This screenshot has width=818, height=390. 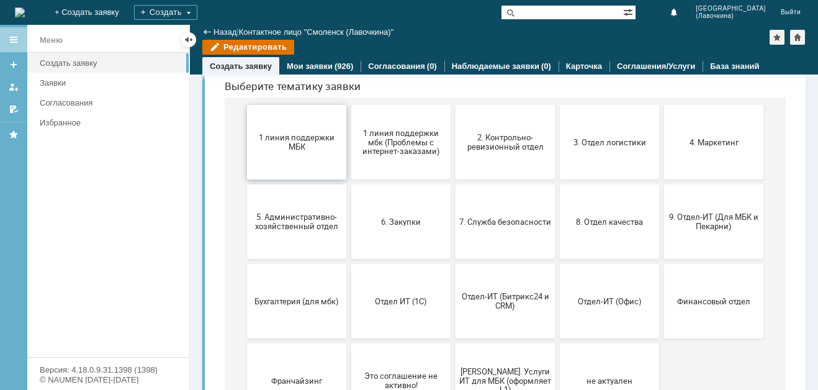 I want to click on button: 9. Отдел-ИТ (Для МБК и Пекарни), so click(x=499, y=265).